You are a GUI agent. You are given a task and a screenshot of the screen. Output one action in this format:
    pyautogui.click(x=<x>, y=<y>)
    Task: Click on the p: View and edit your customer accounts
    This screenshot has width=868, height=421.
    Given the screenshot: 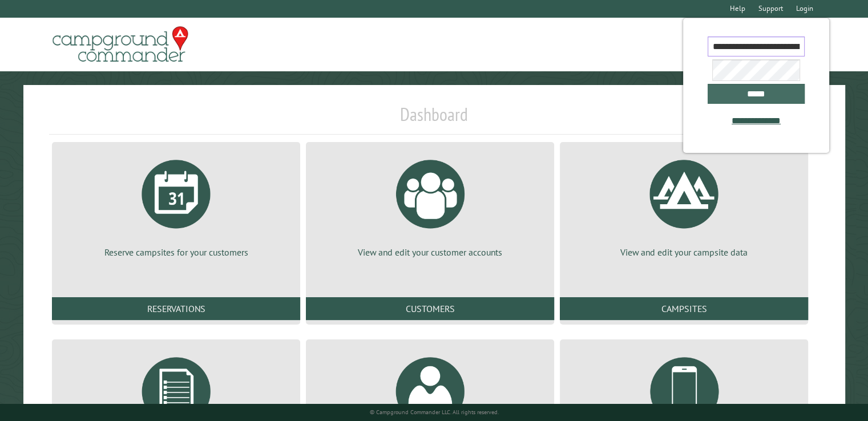 What is the action you would take?
    pyautogui.click(x=429, y=252)
    